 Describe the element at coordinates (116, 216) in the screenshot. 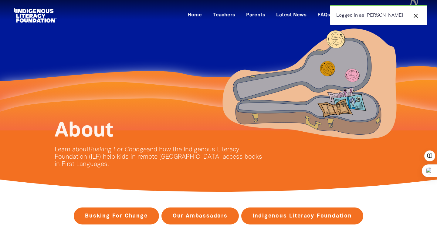

I see `a: Busking For Change` at that location.